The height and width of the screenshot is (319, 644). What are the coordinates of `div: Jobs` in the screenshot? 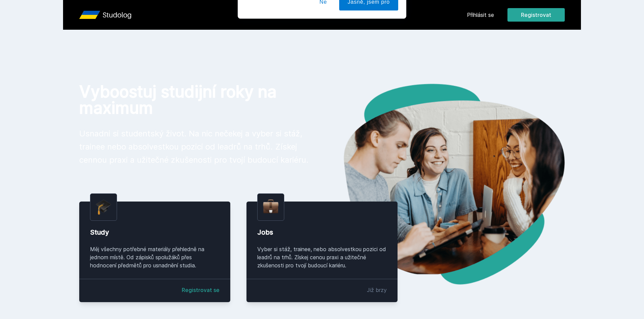 It's located at (322, 232).